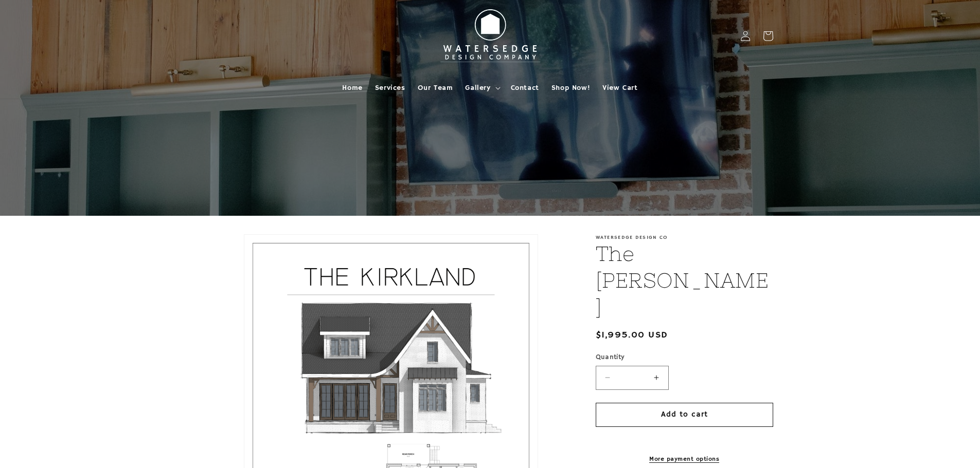 The height and width of the screenshot is (468, 980). What do you see at coordinates (619, 88) in the screenshot?
I see `span: View Cart` at bounding box center [619, 88].